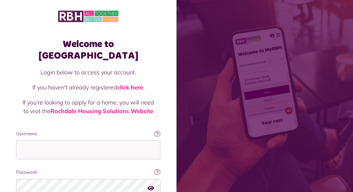 Image resolution: width=353 pixels, height=192 pixels. Describe the element at coordinates (88, 16) in the screenshot. I see `img: MyRBH` at that location.